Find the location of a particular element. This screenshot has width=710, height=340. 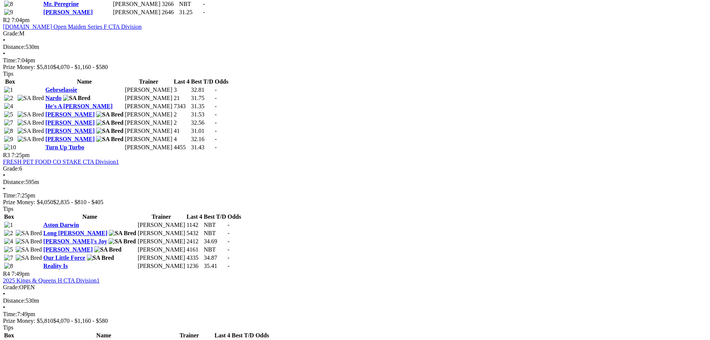

td: 4335 is located at coordinates (195, 258).